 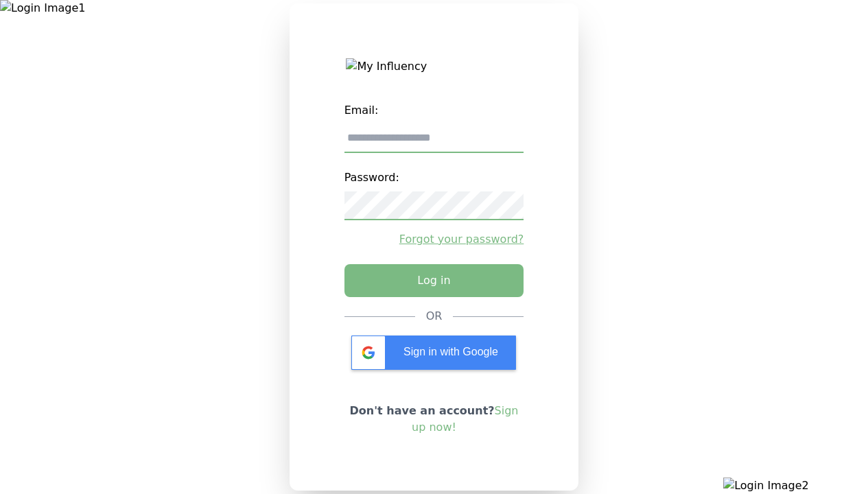 What do you see at coordinates (434, 353) in the screenshot?
I see `div: Sign in with Google` at bounding box center [434, 353].